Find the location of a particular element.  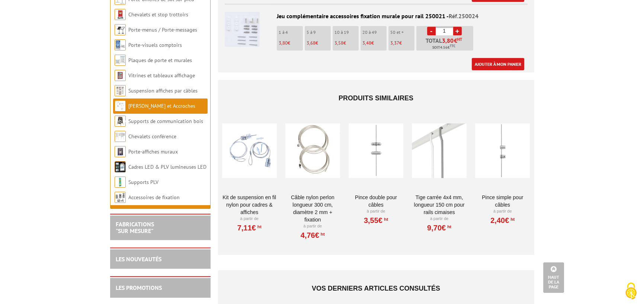

a: 9,70€HT is located at coordinates (439, 228).